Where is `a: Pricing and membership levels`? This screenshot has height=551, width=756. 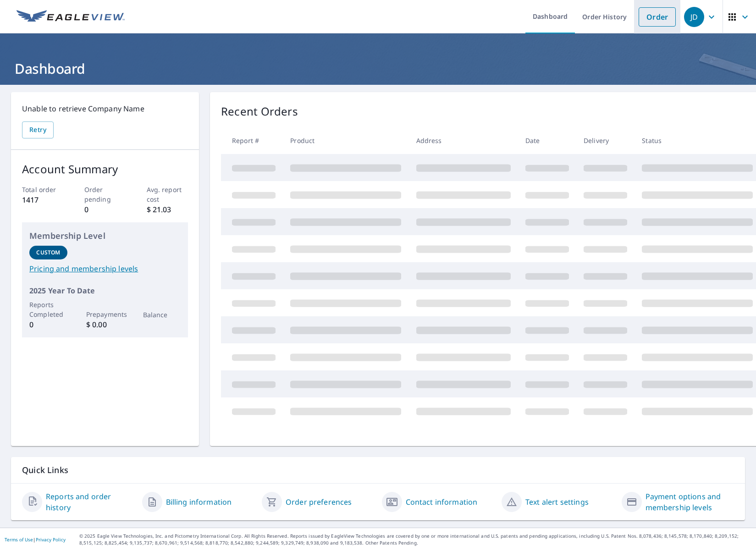 a: Pricing and membership levels is located at coordinates (105, 269).